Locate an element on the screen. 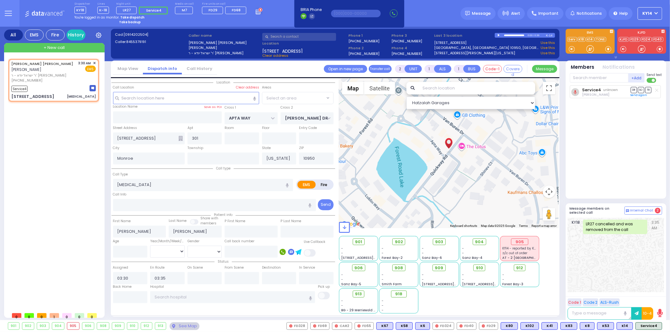 This screenshot has width=670, height=332. label: First Name is located at coordinates (122, 221).